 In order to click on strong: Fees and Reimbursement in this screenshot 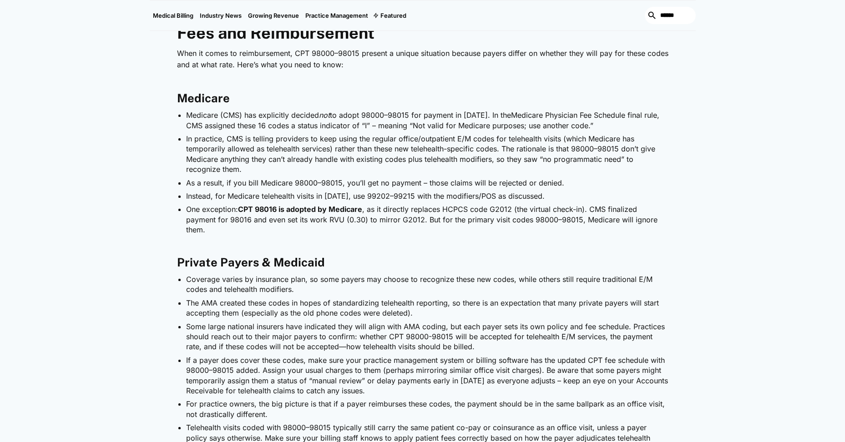, I will do `click(276, 33)`.